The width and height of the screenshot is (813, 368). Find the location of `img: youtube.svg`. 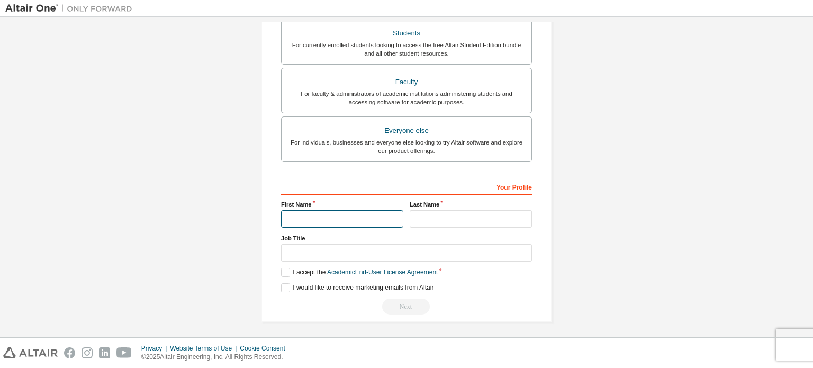

img: youtube.svg is located at coordinates (124, 353).